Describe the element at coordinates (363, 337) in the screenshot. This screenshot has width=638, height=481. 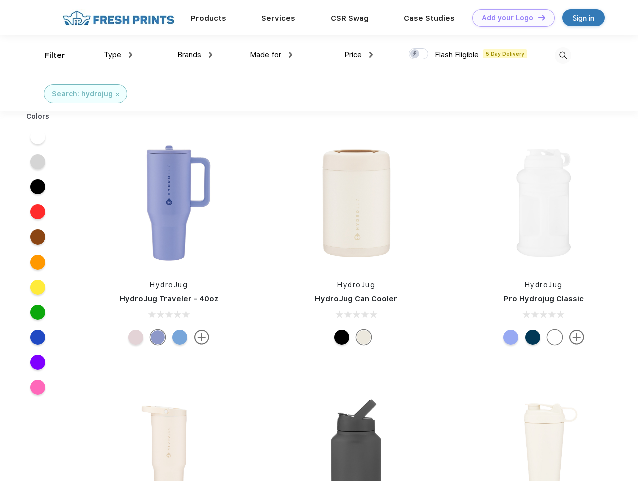
I see `div: Cream` at that location.